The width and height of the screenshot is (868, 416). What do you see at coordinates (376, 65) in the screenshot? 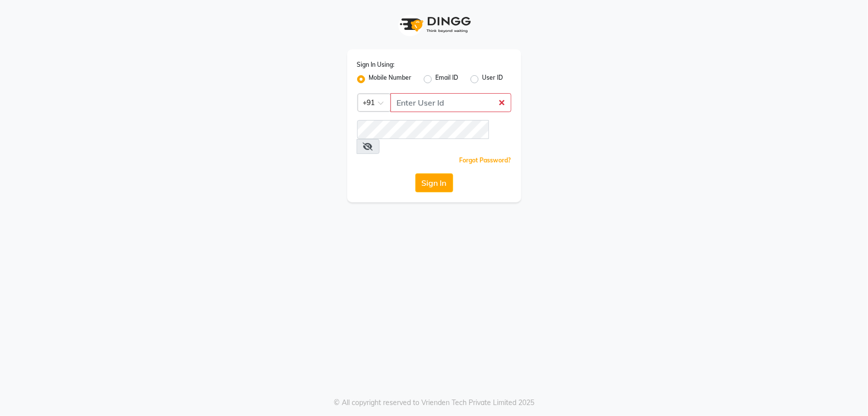
I see `label: Sign In Using:` at bounding box center [376, 65].